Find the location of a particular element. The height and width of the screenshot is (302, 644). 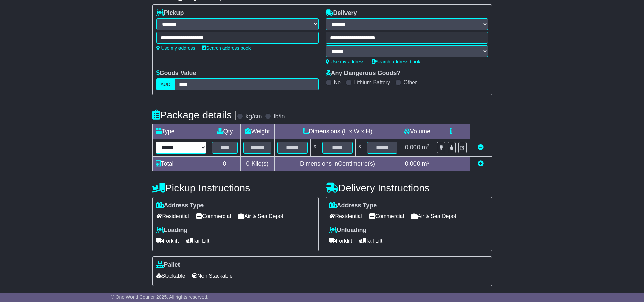

a: Add new item is located at coordinates (481, 164).